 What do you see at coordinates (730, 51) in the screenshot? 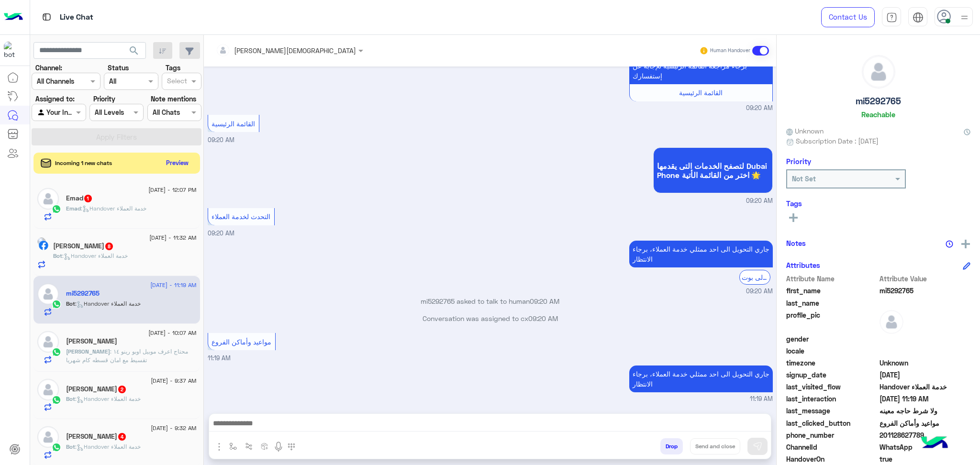
I see `small: Human Handover` at bounding box center [730, 51].